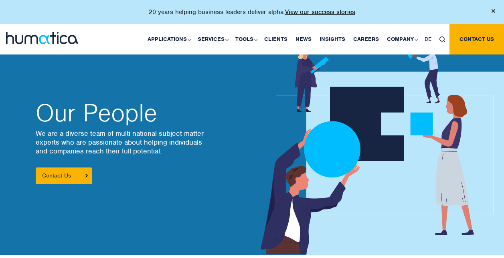 Image resolution: width=504 pixels, height=258 pixels. I want to click on a: Insights, so click(332, 39).